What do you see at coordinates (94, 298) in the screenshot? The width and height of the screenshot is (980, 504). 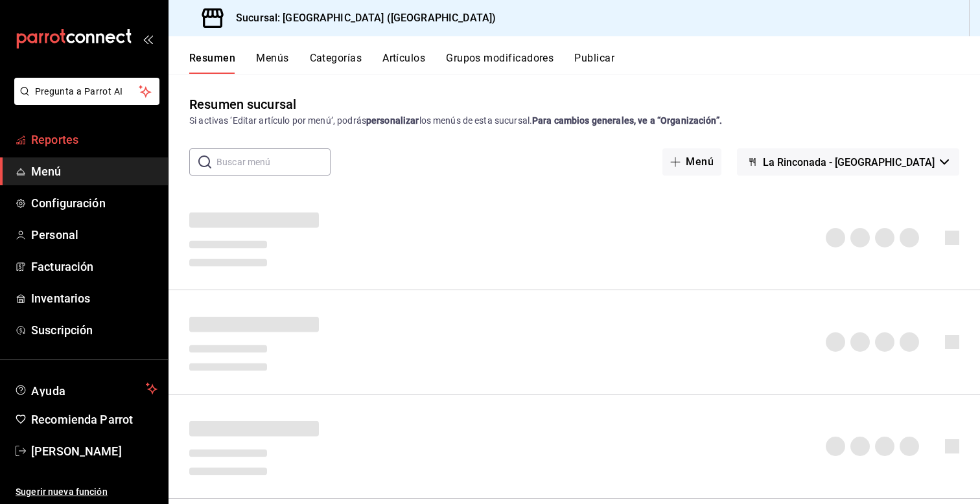 I see `span: Inventarios` at bounding box center [94, 298].